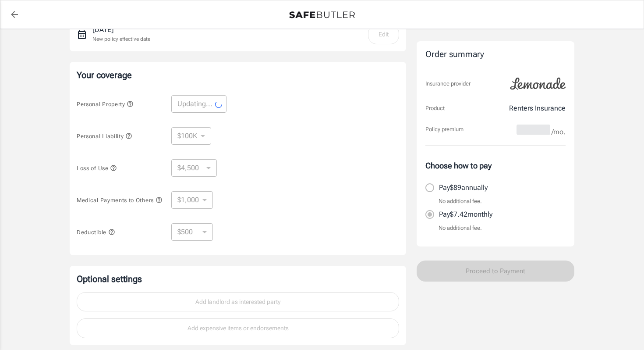  Describe the element at coordinates (466, 215) in the screenshot. I see `p: Pay $7.42 monthly` at that location.